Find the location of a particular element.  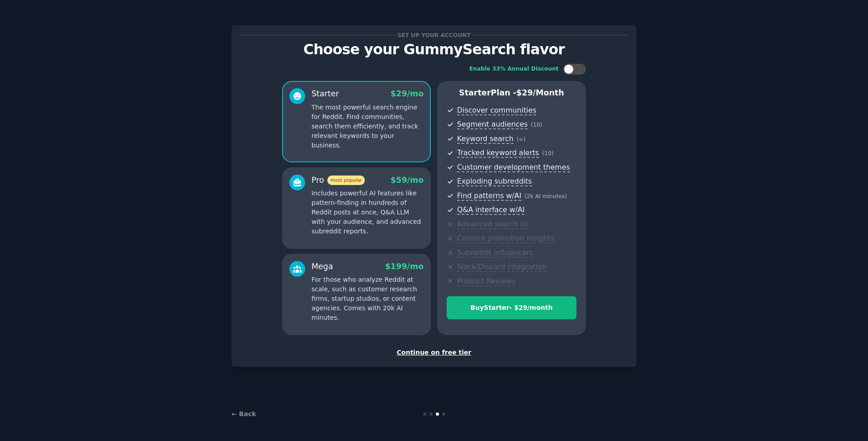

span: Product Reviews is located at coordinates (486, 281).